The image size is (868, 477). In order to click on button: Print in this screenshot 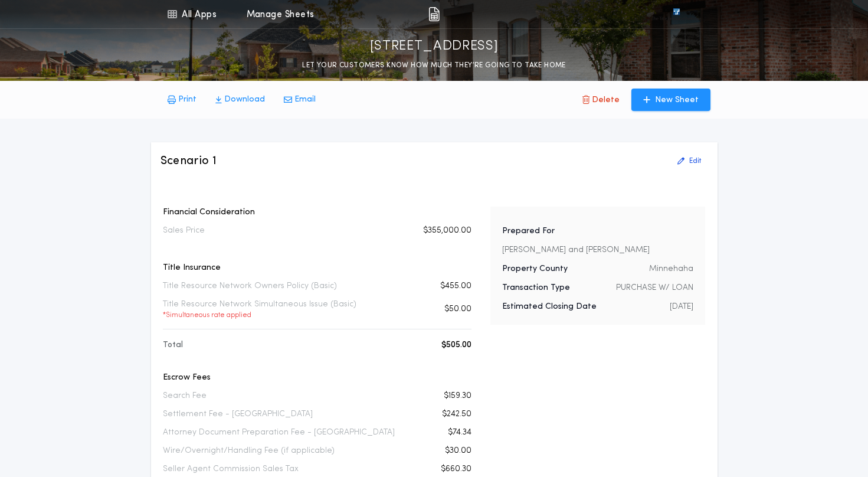, I will do `click(182, 100)`.